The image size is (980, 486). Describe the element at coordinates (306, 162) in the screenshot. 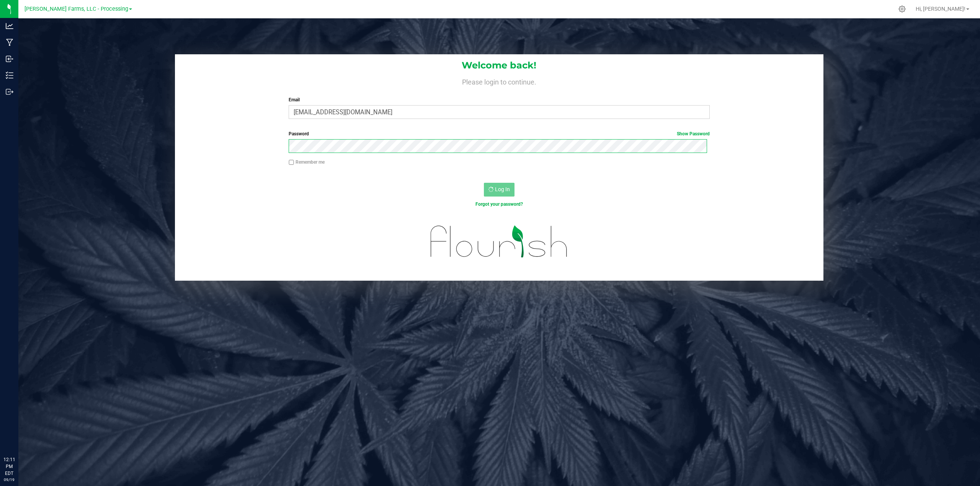

I see `label: Remember me` at that location.